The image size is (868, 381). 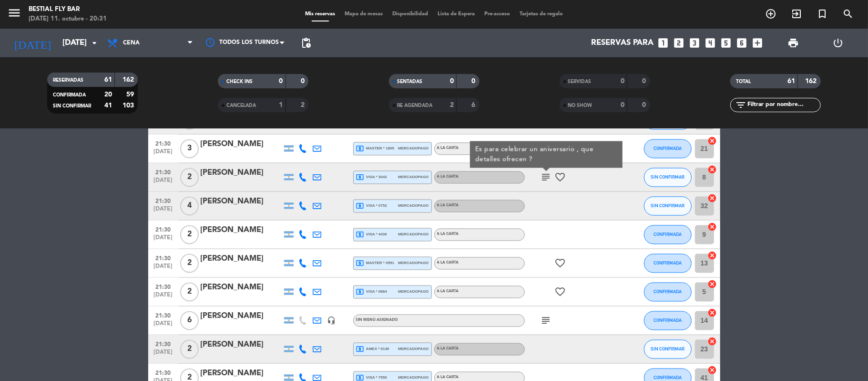 What do you see at coordinates (848, 14) in the screenshot?
I see `i: search` at bounding box center [848, 14].